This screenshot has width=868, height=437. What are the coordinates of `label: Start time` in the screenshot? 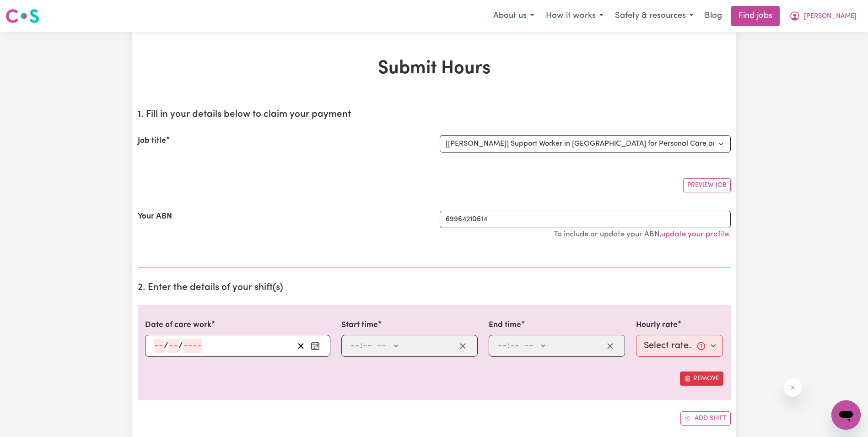 It's located at (360, 325).